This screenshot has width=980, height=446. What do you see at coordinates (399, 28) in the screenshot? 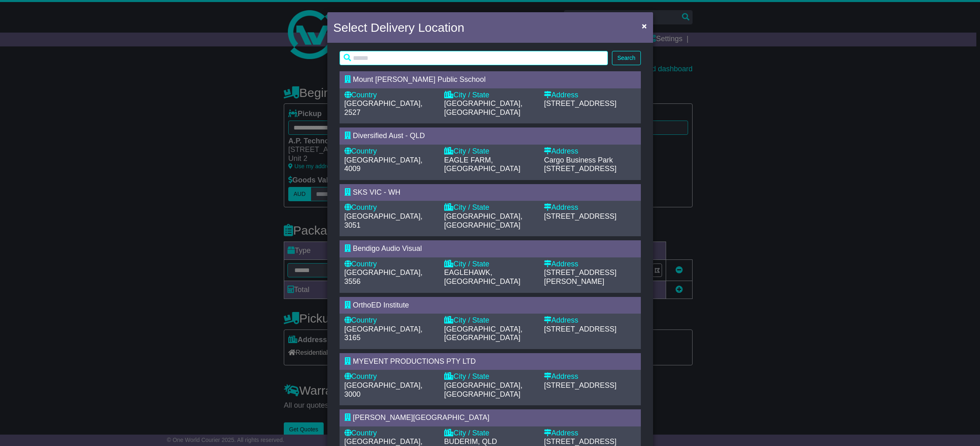
I see `h4: Select Delivery Location` at bounding box center [399, 28].